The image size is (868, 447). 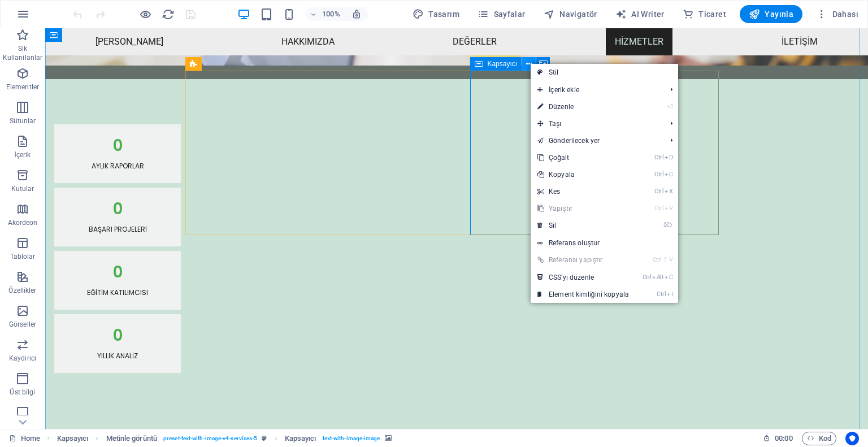 I want to click on span: . preset-text-with-image-v4-services-5, so click(x=209, y=439).